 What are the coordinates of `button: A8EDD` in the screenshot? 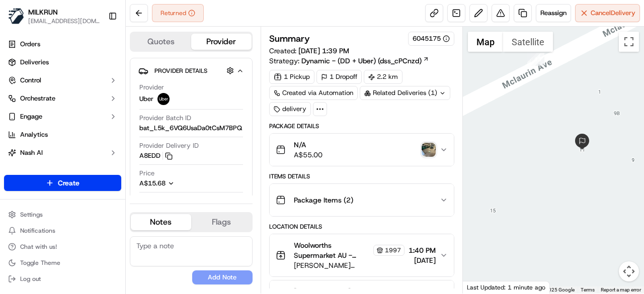 It's located at (156, 156).